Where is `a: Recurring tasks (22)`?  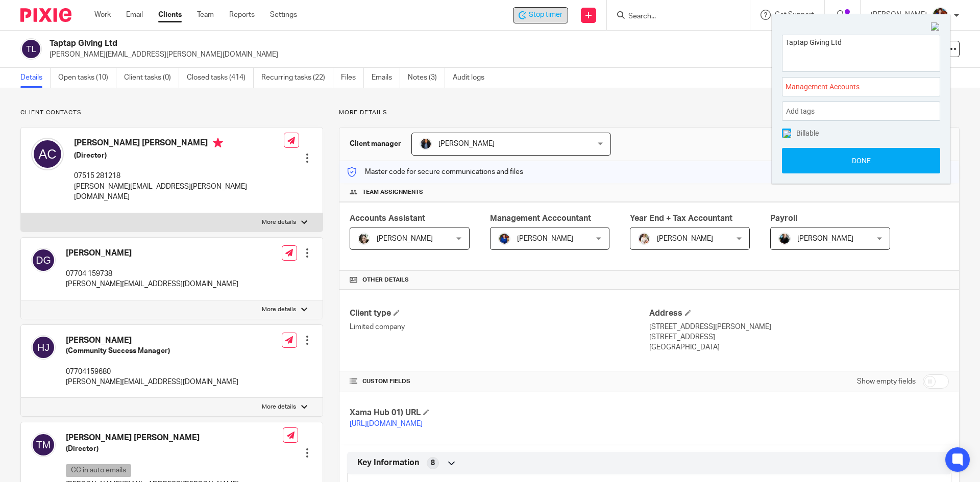
a: Recurring tasks (22) is located at coordinates (297, 78).